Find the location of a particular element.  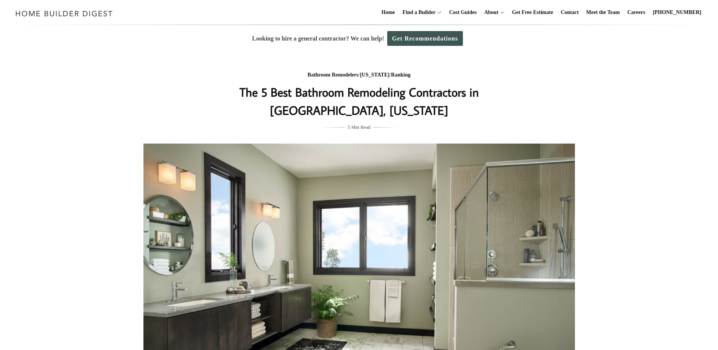

a: Meet the Team is located at coordinates (603, 12).